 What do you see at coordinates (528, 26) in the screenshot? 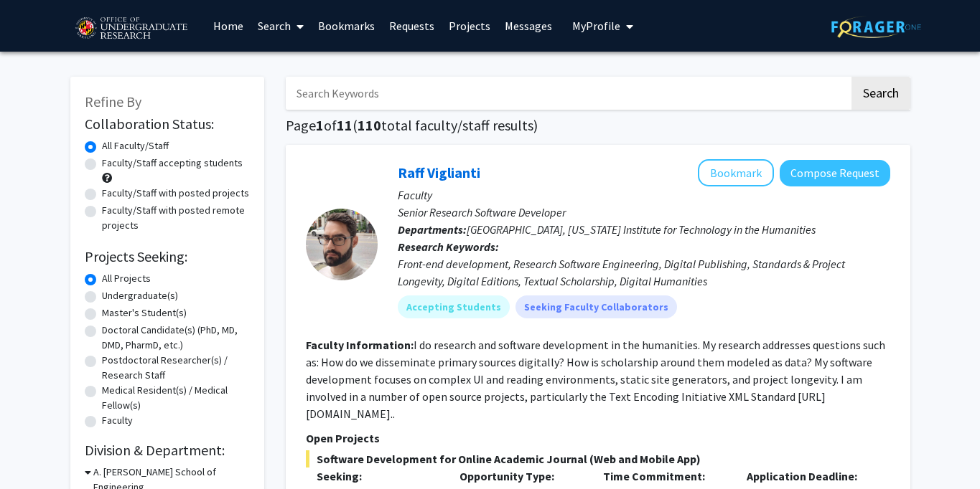
I see `a: Messages` at bounding box center [528, 26].